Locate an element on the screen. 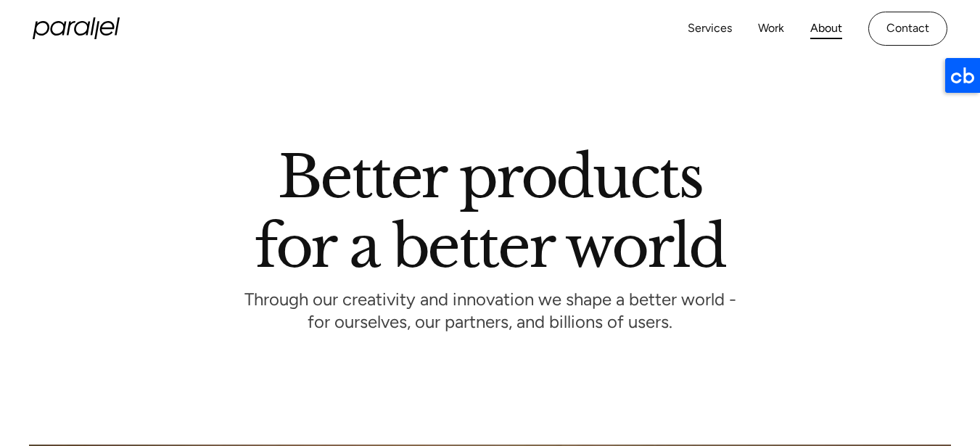  a: home is located at coordinates (76, 28).